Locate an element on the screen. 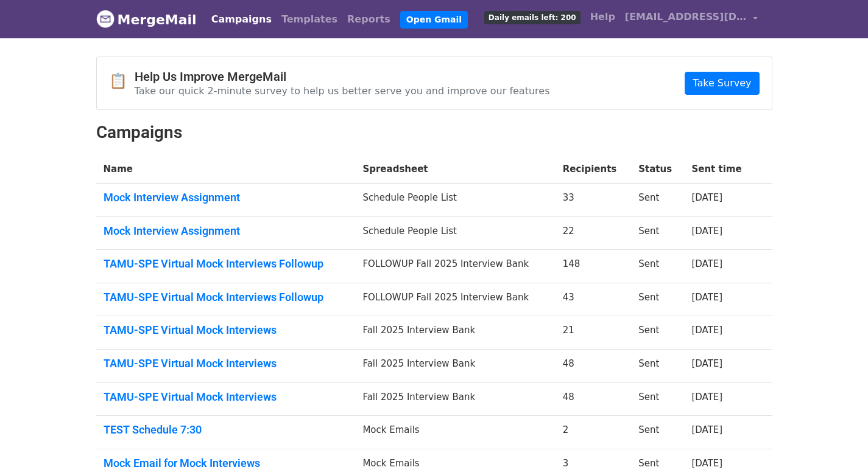 This screenshot has width=868, height=470. a: Mock Email for Mock Interviews is located at coordinates (226, 463).